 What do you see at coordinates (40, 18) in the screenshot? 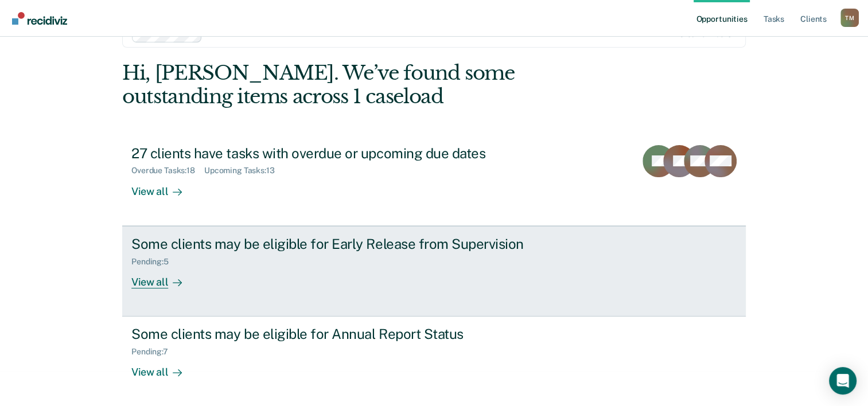
I see `img: Recidiviz` at bounding box center [40, 18].